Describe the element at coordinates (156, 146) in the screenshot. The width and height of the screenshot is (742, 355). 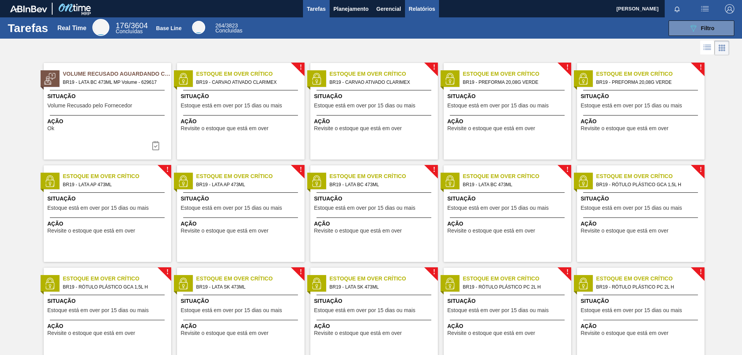
I see `div: Completar tarefa: 30375225` at that location.